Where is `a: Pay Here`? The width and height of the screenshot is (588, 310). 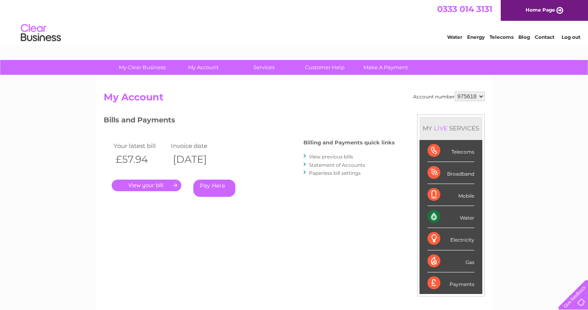 a: Pay Here is located at coordinates (214, 188).